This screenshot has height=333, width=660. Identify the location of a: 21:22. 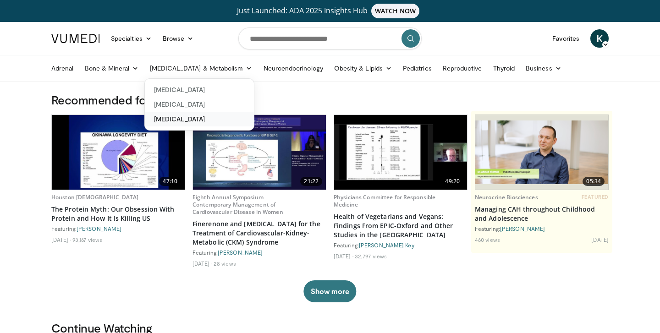
(259, 152).